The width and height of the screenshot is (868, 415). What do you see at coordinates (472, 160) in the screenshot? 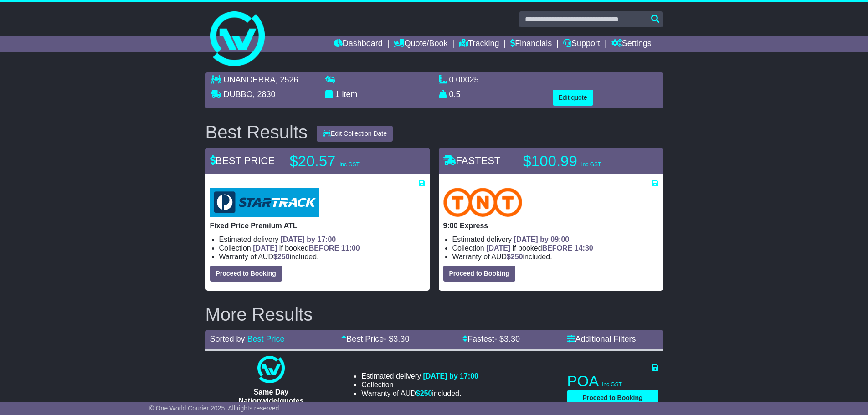
I see `span: FASTEST` at bounding box center [472, 160].